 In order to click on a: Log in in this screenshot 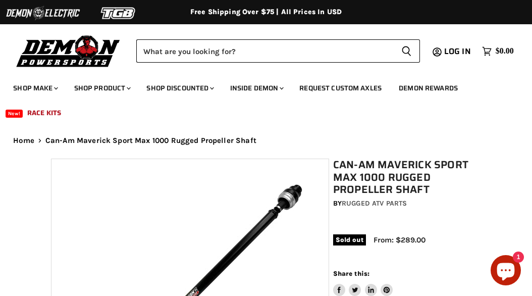, I will do `click(458, 52)`.